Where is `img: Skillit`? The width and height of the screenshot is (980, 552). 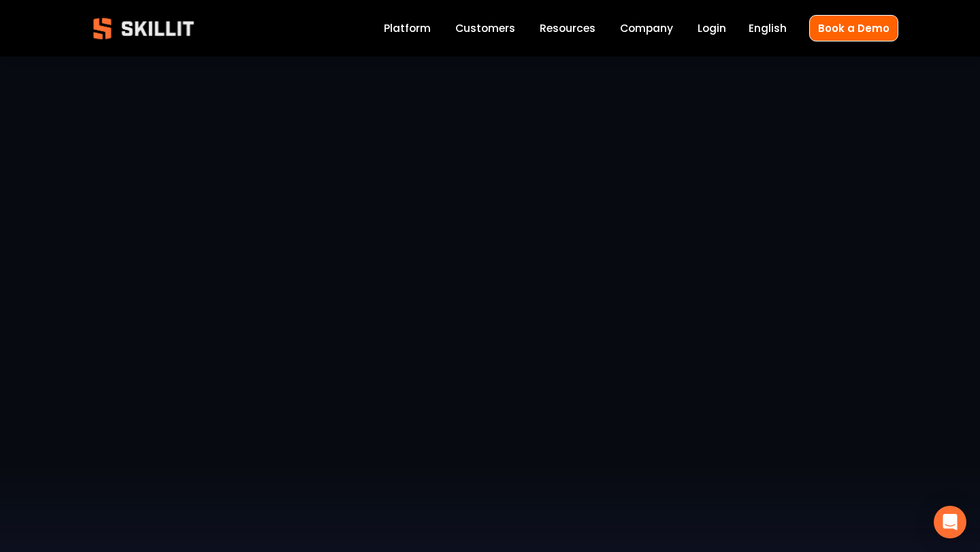
img: Skillit is located at coordinates (144, 29).